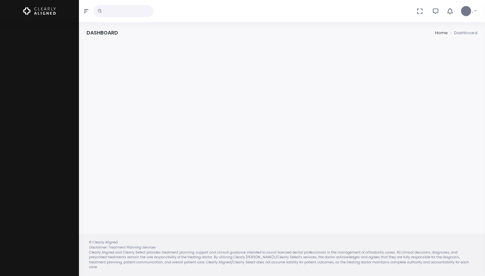  Describe the element at coordinates (40, 11) in the screenshot. I see `a: Logo Horizontal` at that location.